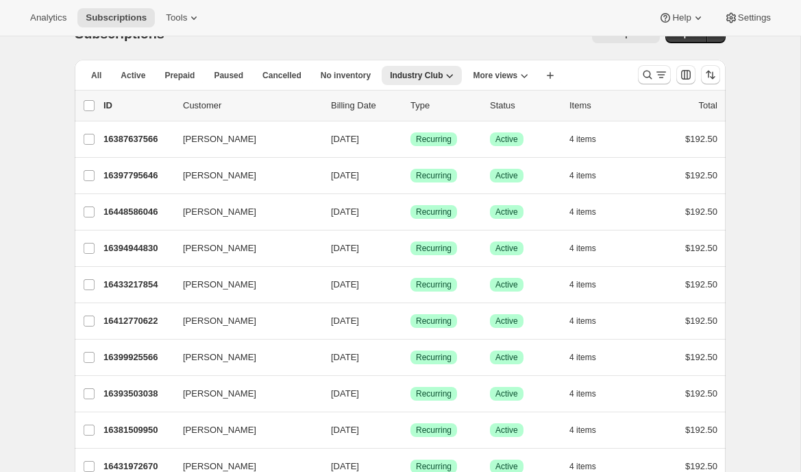 Image resolution: width=801 pixels, height=472 pixels. I want to click on span: Subscriptions, so click(116, 18).